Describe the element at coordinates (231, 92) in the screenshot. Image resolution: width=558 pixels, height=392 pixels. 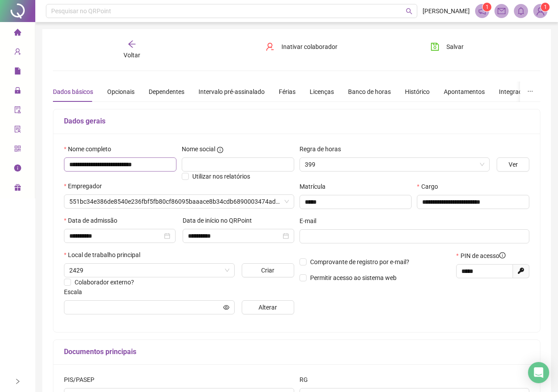
I see `div: Intervalo pré-assinalado` at that location.